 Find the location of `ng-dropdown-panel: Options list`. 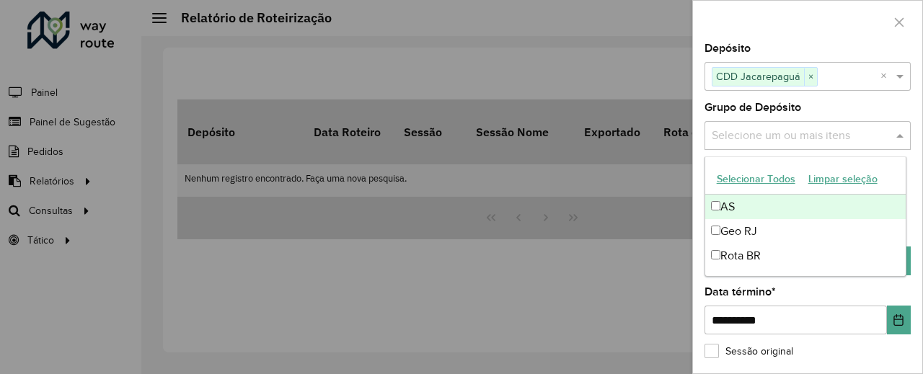

ng-dropdown-panel: Options list is located at coordinates (806, 216).